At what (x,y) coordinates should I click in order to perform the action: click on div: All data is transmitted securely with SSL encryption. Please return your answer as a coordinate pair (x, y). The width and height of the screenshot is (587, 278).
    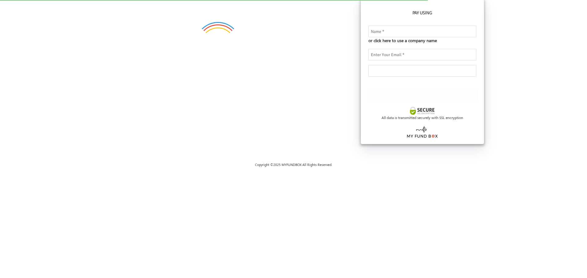
    Looking at the image, I should click on (422, 118).